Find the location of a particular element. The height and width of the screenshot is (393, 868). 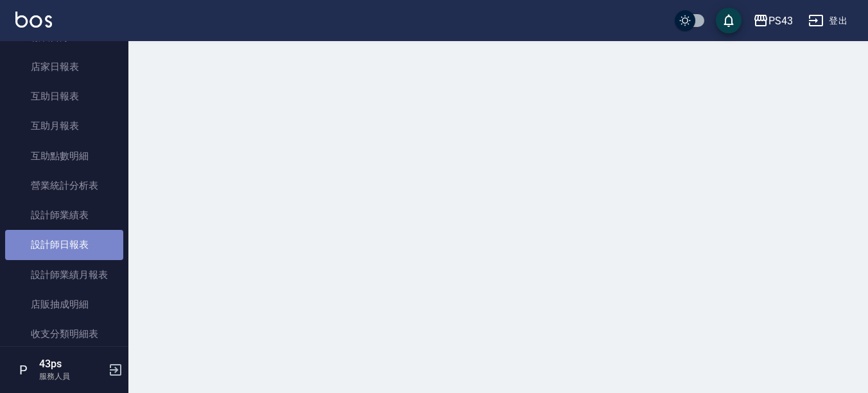

h5: 43ps is located at coordinates (72, 364).